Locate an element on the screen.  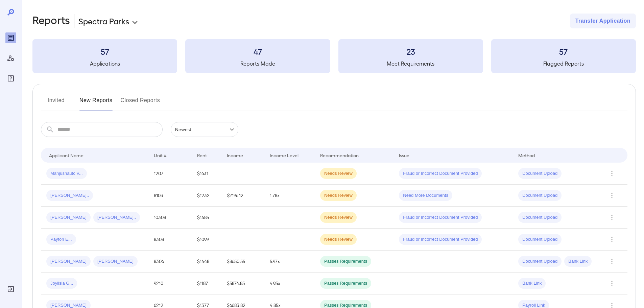
td: $2196.12 is located at coordinates (243, 195).